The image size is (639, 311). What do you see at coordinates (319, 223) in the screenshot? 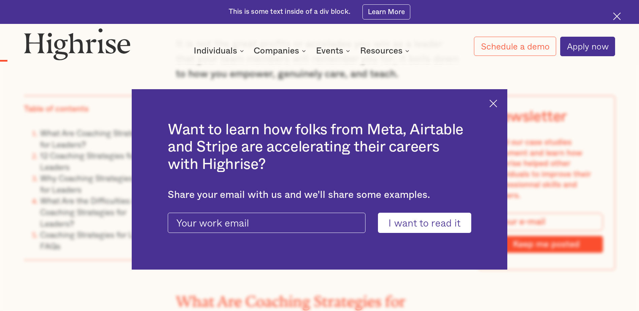
I see `form: current-ascender-blog-article-modal-form` at bounding box center [319, 223].